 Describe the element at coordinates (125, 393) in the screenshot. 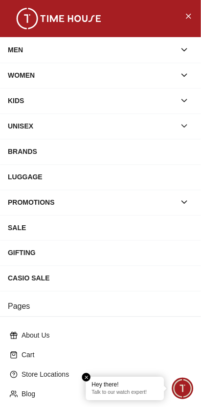

I see `p: Talk to our watch expert!` at that location.